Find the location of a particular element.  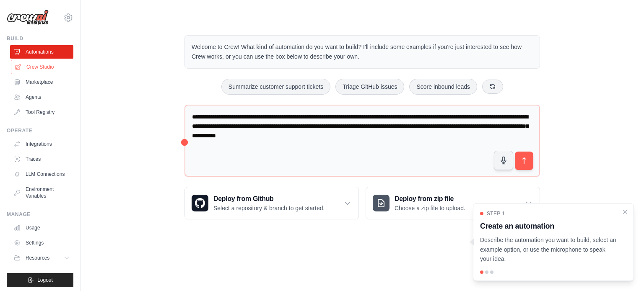

a: Usage is located at coordinates (42, 228).